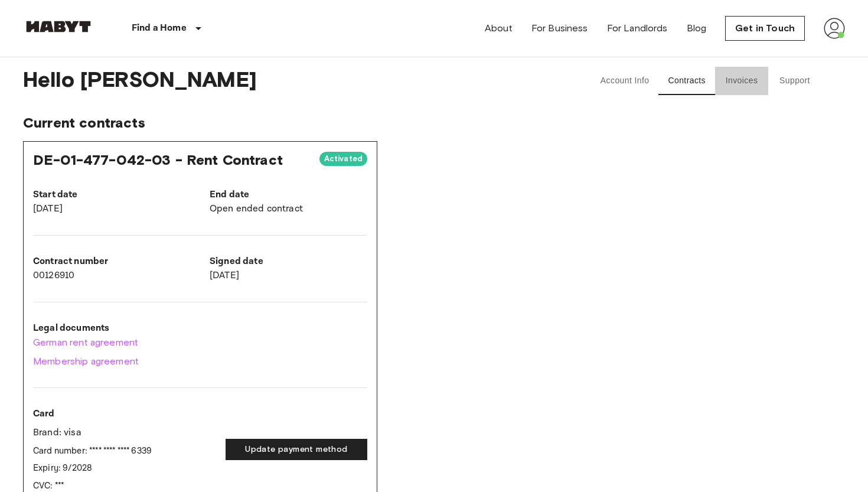 This screenshot has height=492, width=868. What do you see at coordinates (296, 450) in the screenshot?
I see `button: Update payment method` at bounding box center [296, 450].